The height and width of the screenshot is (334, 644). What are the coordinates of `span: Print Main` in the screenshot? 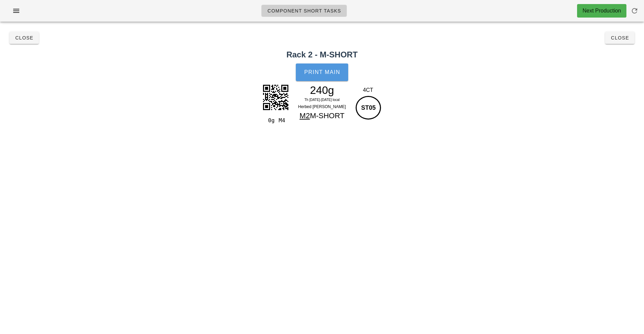 It's located at (322, 73).